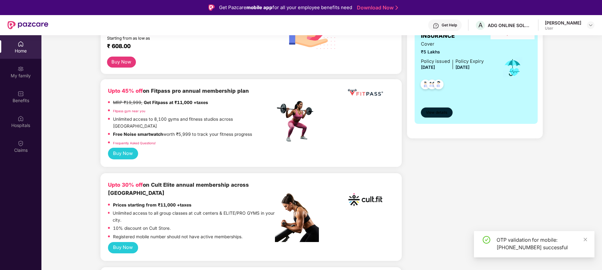  Describe the element at coordinates (142, 228) in the screenshot. I see `p: 10% discount on Cult Store.` at that location.